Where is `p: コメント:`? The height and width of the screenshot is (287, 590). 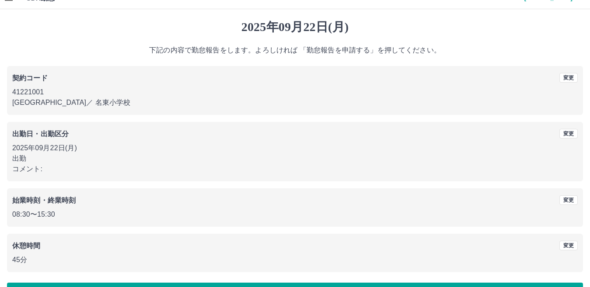 p: コメント: is located at coordinates (295, 169).